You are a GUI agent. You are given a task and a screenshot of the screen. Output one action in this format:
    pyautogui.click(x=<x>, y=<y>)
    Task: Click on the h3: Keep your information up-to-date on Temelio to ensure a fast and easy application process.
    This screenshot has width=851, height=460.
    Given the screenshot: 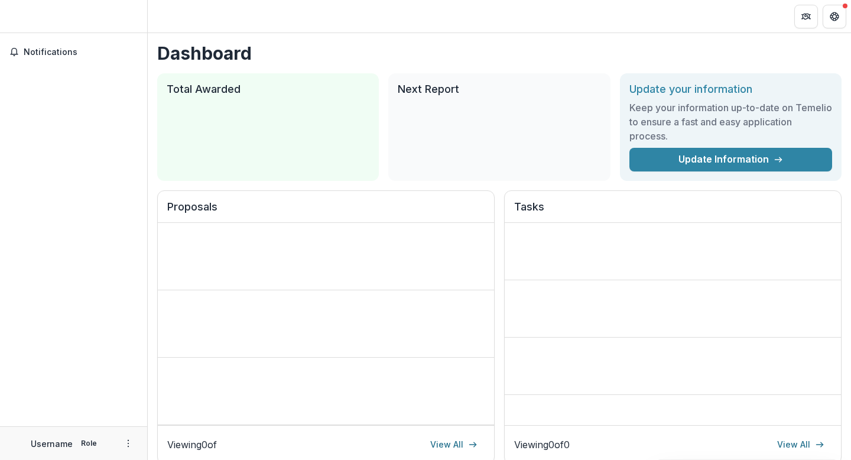 What is the action you would take?
    pyautogui.click(x=730, y=122)
    